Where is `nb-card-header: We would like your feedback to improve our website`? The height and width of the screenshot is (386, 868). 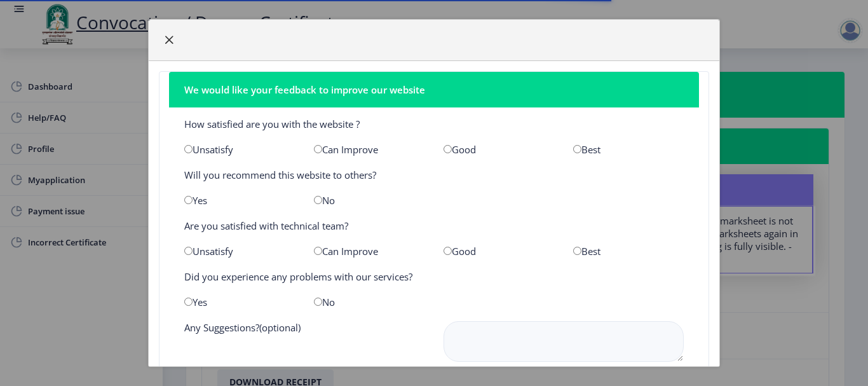
nb-card-header: We would like your feedback to improve our website is located at coordinates (434, 90).